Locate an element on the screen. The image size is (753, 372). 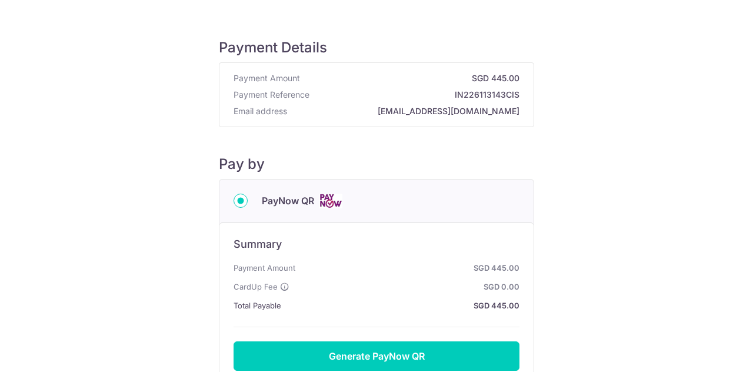
span: Total Payable is located at coordinates (257, 305).